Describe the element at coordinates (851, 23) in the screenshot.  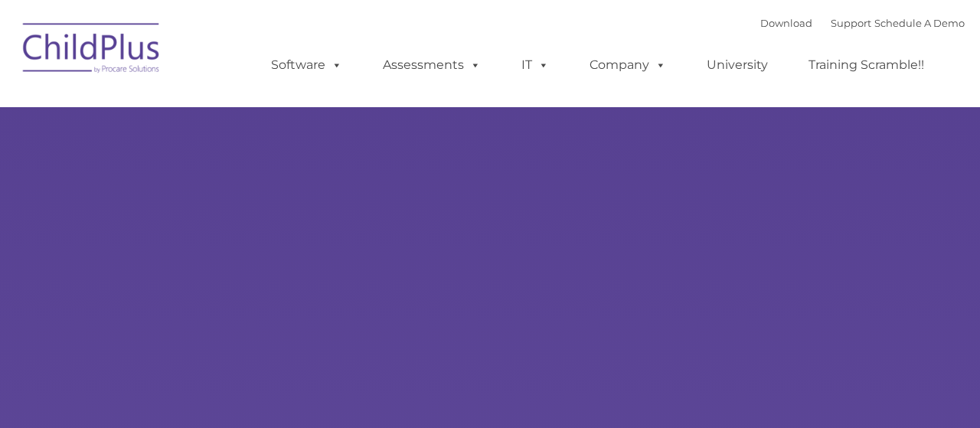
I see `a: Support` at that location.